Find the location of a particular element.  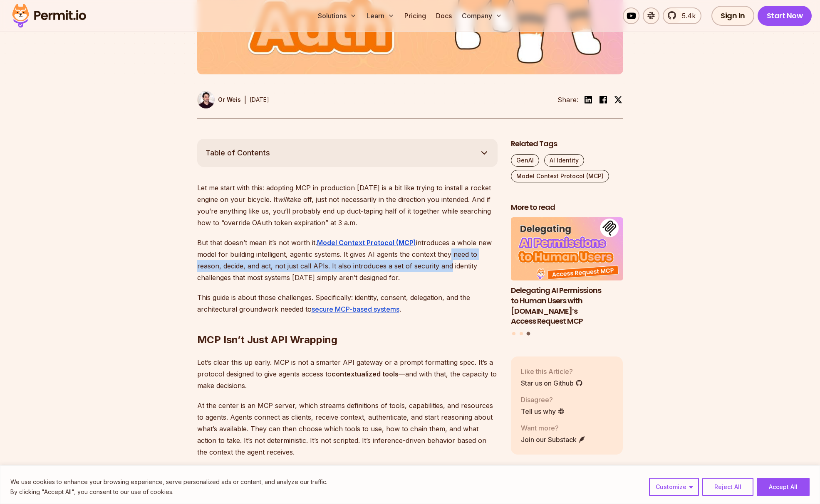

a: Join our Substack is located at coordinates (553, 440).